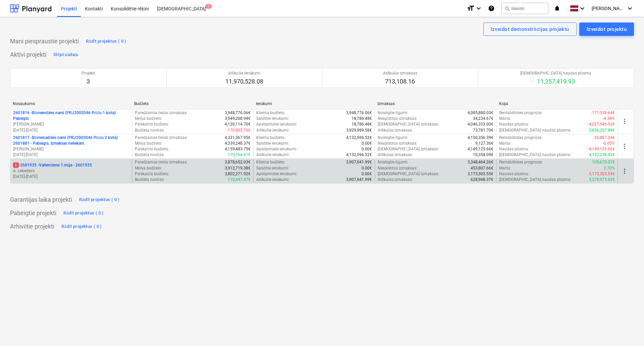 Image resolution: width=644 pixels, height=346 pixels. I want to click on p: 4,046,333.00€, so click(480, 124).